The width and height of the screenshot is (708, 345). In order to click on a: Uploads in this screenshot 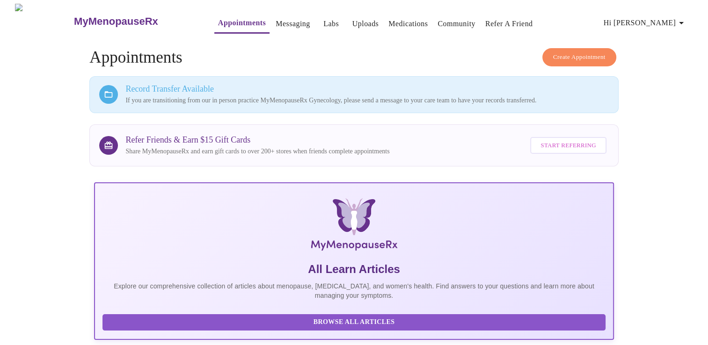, I will do `click(366, 24)`.